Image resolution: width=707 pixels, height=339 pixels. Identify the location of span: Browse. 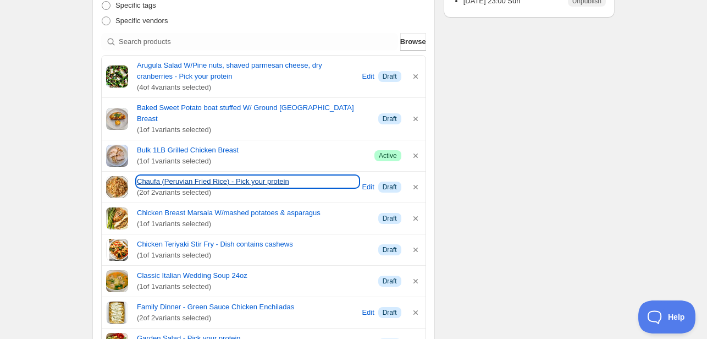
(413, 42).